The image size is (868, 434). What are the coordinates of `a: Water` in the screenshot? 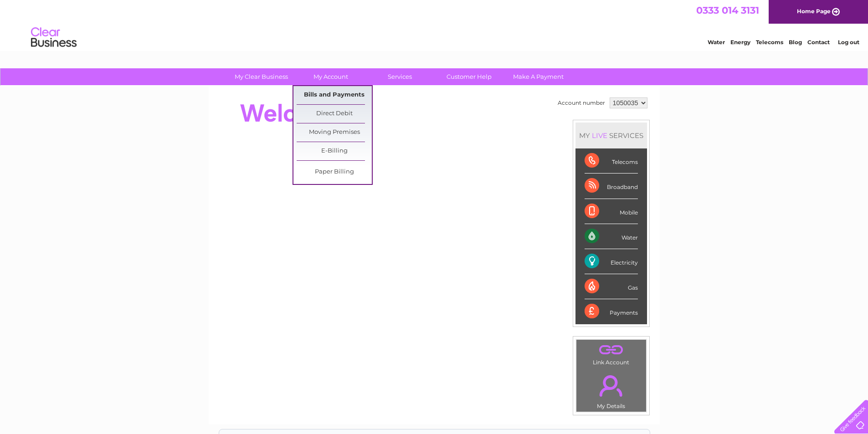 It's located at (716, 42).